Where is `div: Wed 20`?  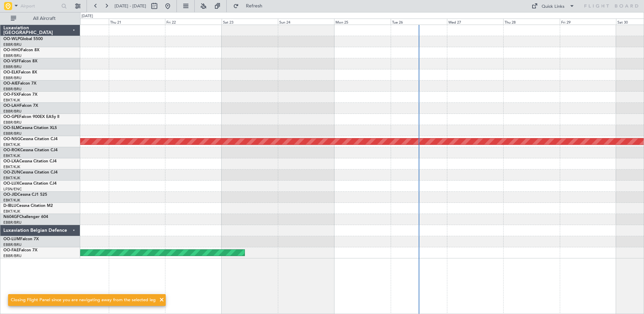
div: Wed 20 is located at coordinates (80, 22).